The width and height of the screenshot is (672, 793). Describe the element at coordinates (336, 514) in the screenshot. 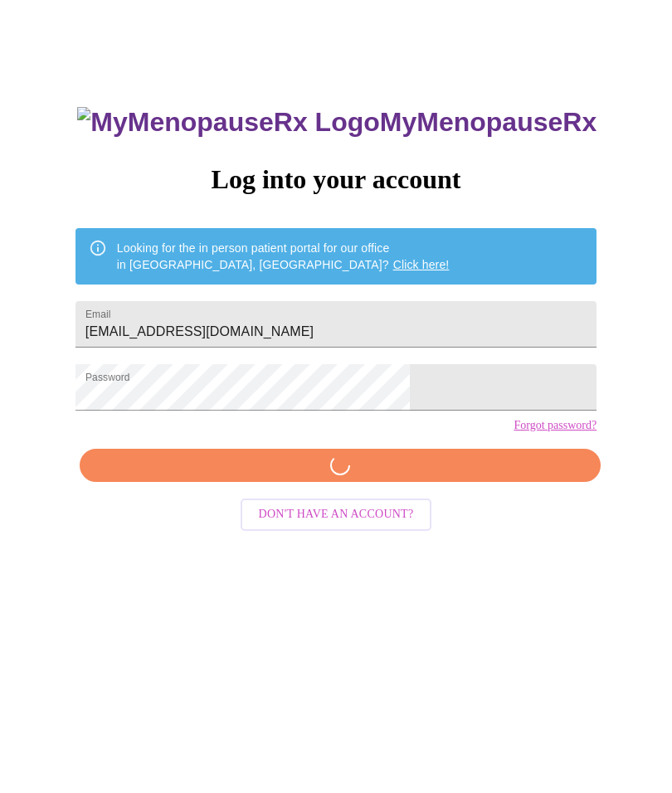

I see `span: Don't have an account?` at that location.